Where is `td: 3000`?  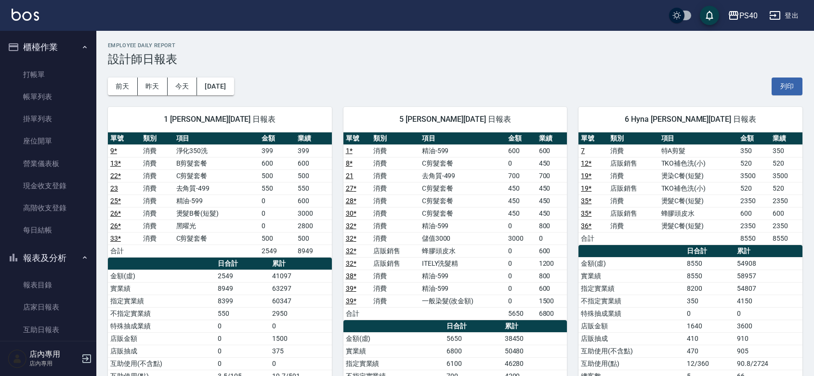
td: 3000 is located at coordinates (313, 213).